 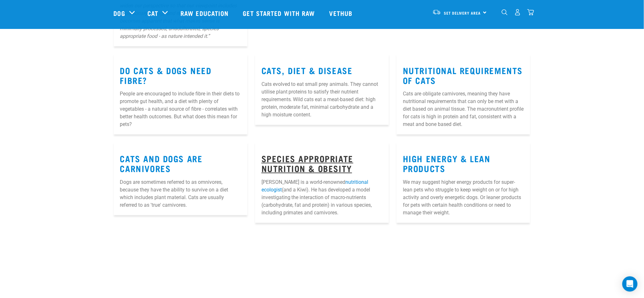 I want to click on a: Raw Education, so click(x=205, y=13).